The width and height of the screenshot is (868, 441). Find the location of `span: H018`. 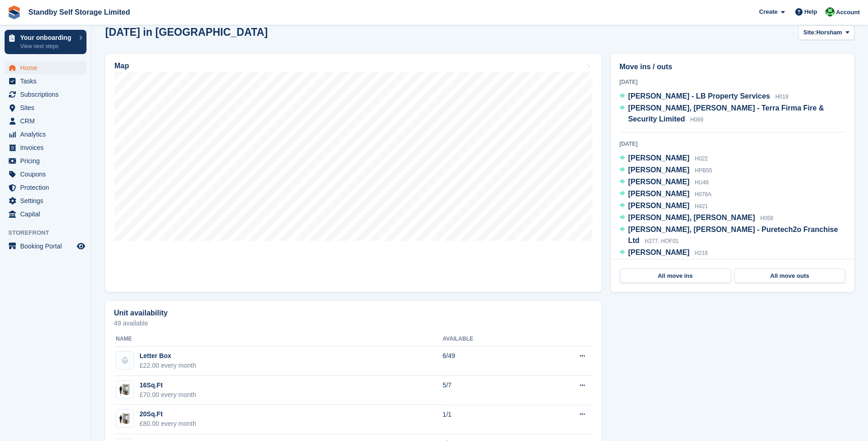

span: H018 is located at coordinates (781, 96).